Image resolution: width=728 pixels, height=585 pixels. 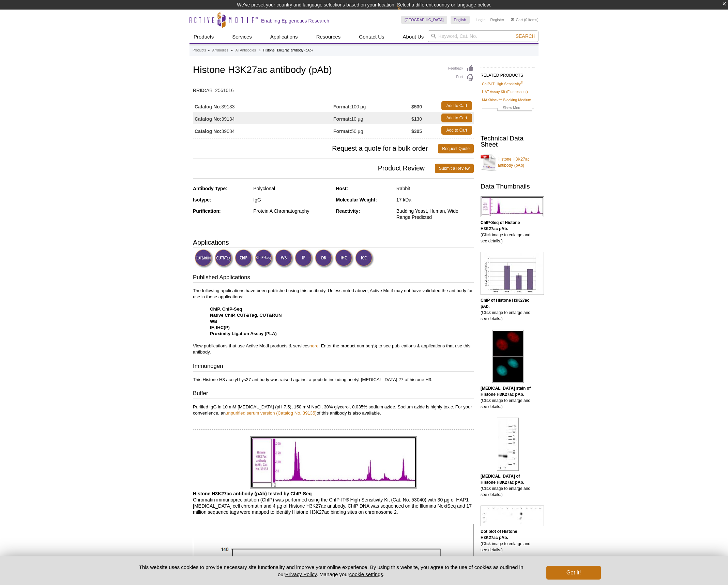 I want to click on img: Change Here, so click(x=406, y=13).